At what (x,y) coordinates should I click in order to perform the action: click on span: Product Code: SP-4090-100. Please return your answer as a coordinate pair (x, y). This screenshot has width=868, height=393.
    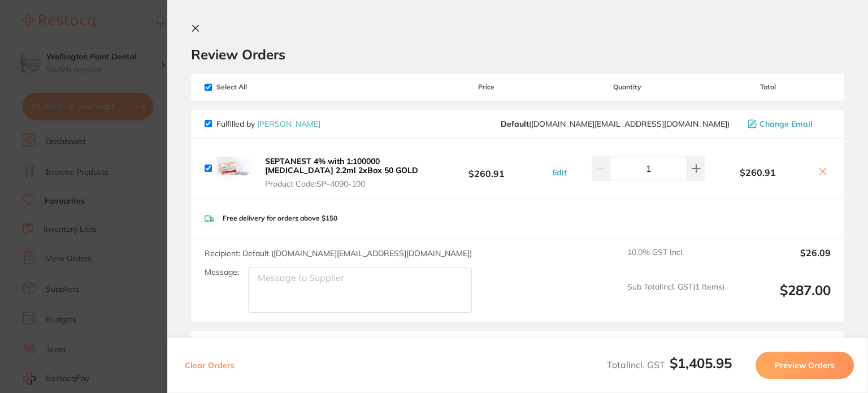
    Looking at the image, I should click on (343, 184).